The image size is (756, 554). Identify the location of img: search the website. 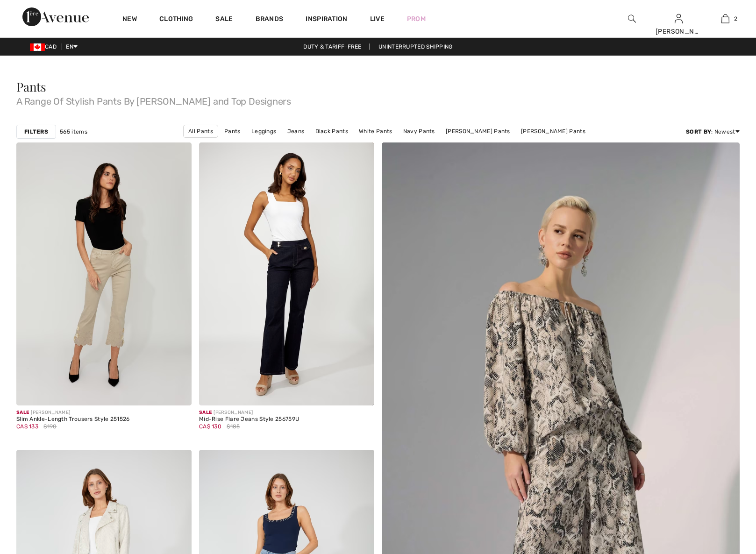
(631, 19).